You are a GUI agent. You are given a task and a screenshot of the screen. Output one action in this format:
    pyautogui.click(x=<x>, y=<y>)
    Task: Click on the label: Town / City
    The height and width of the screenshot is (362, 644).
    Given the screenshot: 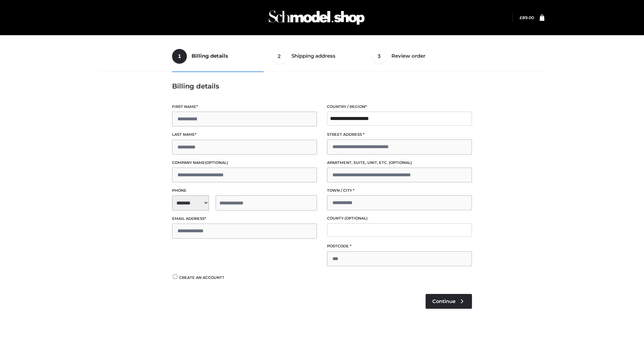 What is the action you would take?
    pyautogui.click(x=399, y=191)
    